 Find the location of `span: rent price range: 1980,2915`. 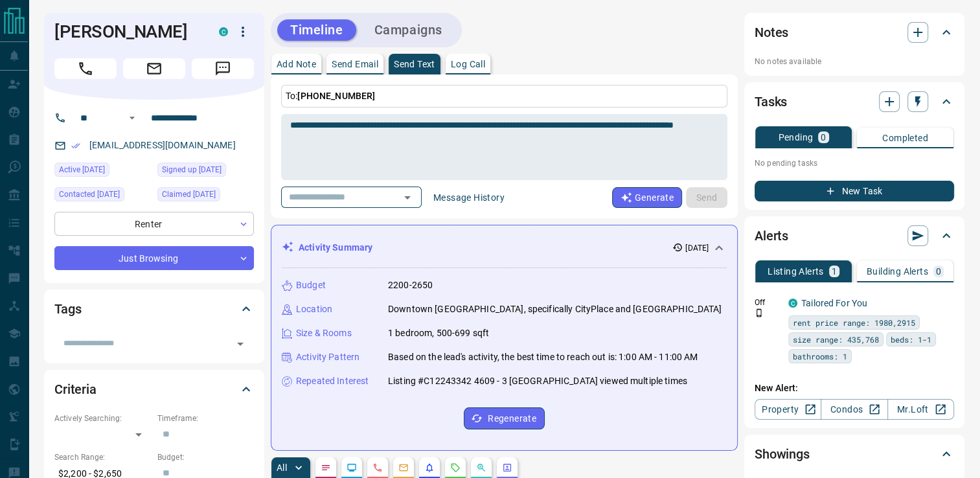

span: rent price range: 1980,2915 is located at coordinates (853, 322).